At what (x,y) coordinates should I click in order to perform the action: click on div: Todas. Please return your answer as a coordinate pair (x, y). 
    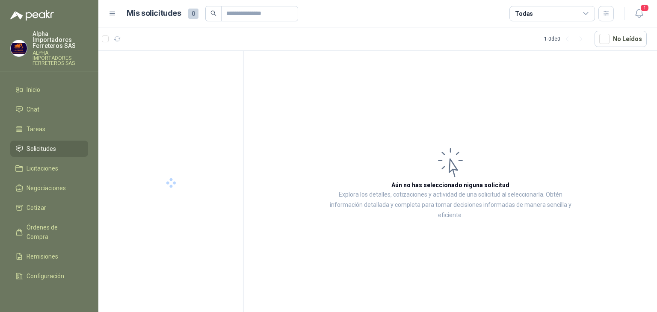
    Looking at the image, I should click on (524, 14).